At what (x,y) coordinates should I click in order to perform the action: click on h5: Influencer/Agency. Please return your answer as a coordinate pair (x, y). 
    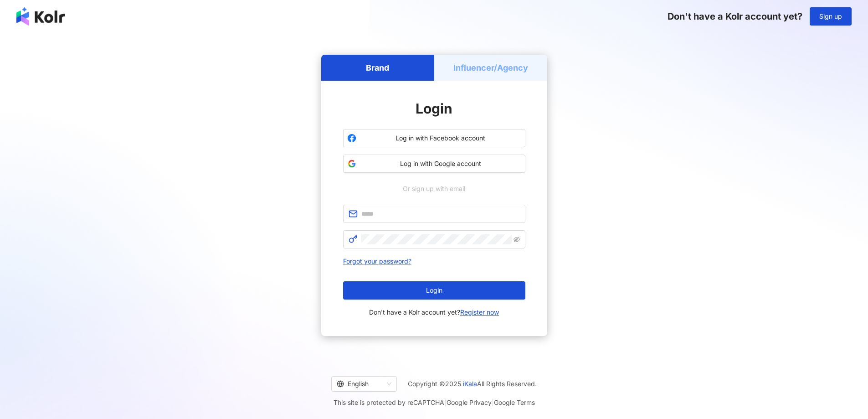
    Looking at the image, I should click on (491, 67).